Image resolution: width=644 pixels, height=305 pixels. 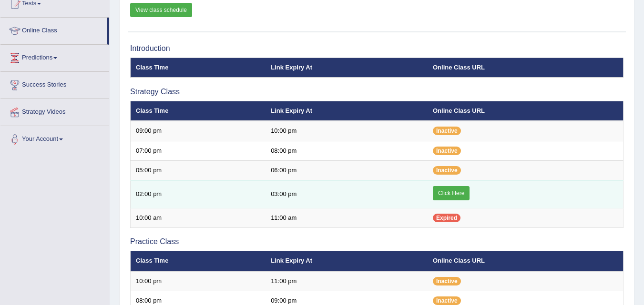 What do you see at coordinates (55, 138) in the screenshot?
I see `a: Your Account` at bounding box center [55, 138].